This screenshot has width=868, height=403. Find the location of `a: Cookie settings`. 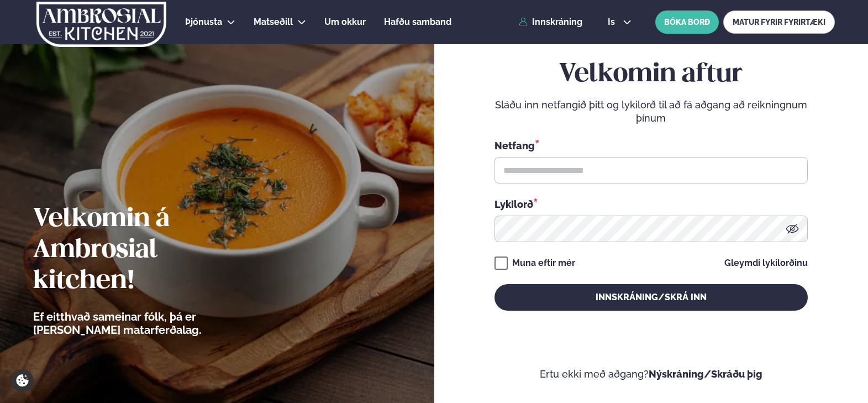

a: Cookie settings is located at coordinates (22, 380).